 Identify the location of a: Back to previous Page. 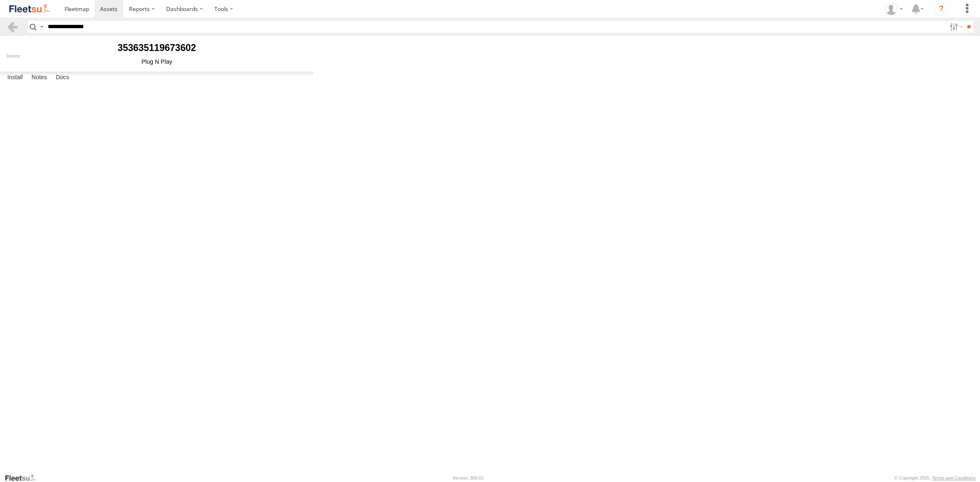
(12, 27).